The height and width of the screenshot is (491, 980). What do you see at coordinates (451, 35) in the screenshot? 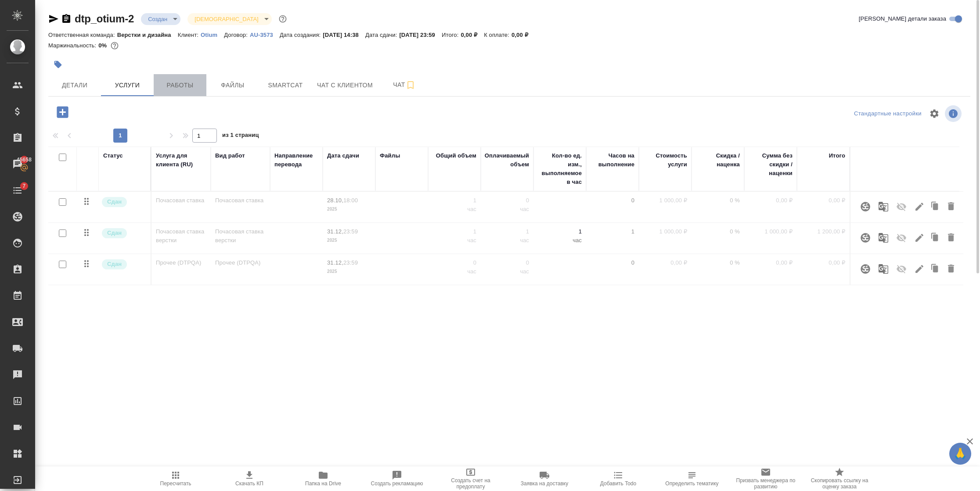
I see `p: Итого:` at bounding box center [451, 35].